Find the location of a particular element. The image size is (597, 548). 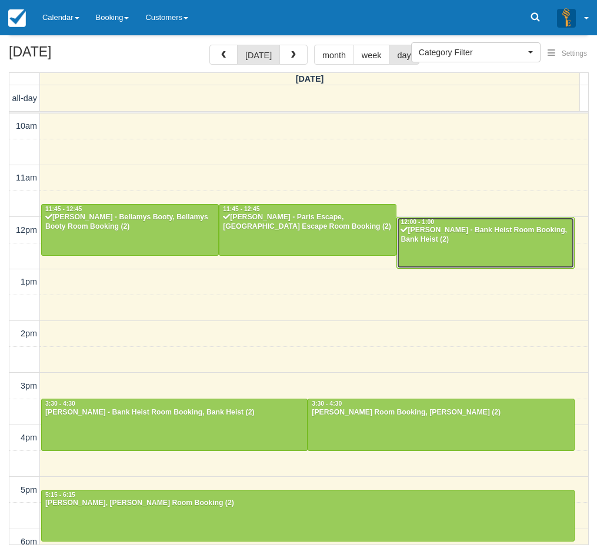

span: all-day is located at coordinates (25, 98).